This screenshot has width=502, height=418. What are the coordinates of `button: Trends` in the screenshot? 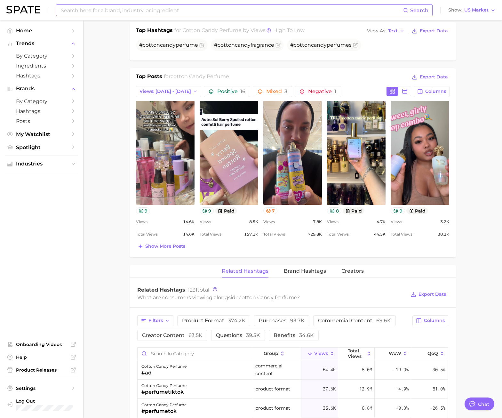 It's located at (42, 44).